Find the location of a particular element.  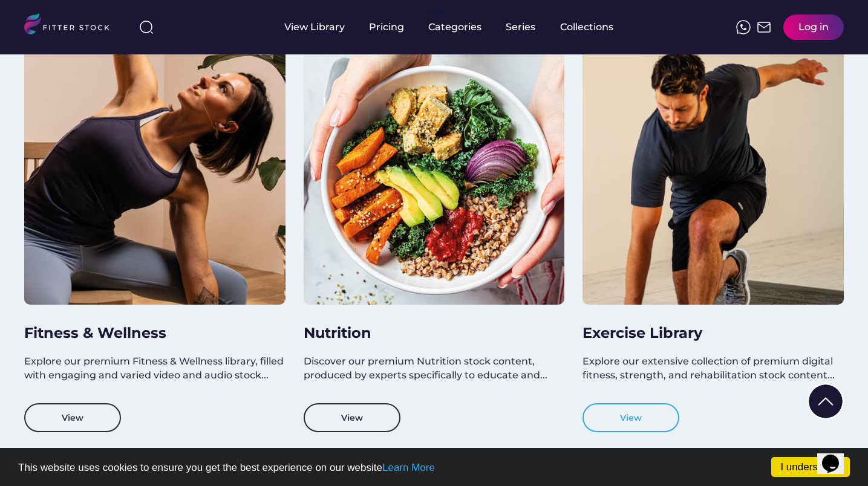

img: LOGO.svg is located at coordinates (72, 25).